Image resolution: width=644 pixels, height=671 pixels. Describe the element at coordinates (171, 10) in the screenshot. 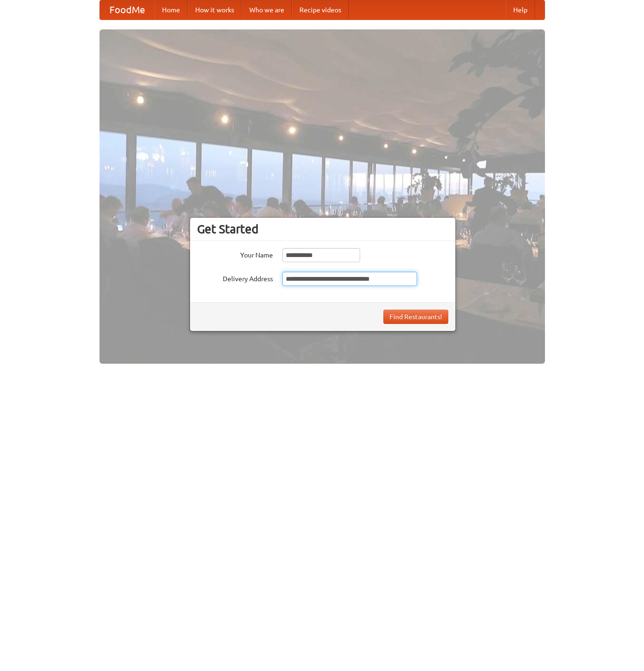

I see `a: Home` at that location.